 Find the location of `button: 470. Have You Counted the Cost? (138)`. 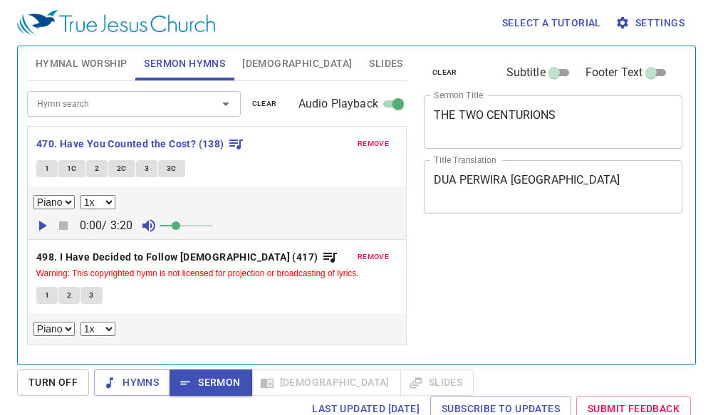

button: 470. Have You Counted the Cost? (138) is located at coordinates (140, 144).